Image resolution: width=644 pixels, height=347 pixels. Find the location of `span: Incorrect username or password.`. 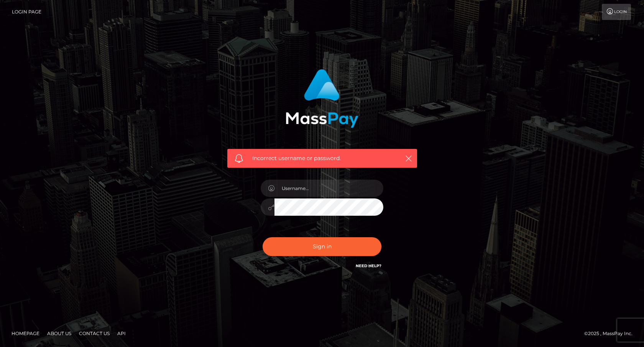

span: Incorrect username or password. is located at coordinates (322, 158).